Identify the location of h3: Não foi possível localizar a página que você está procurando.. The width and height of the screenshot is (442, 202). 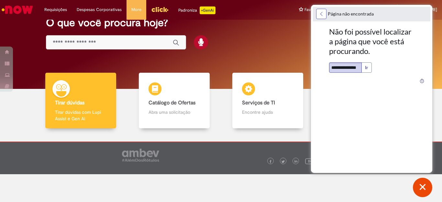
(60, 37).